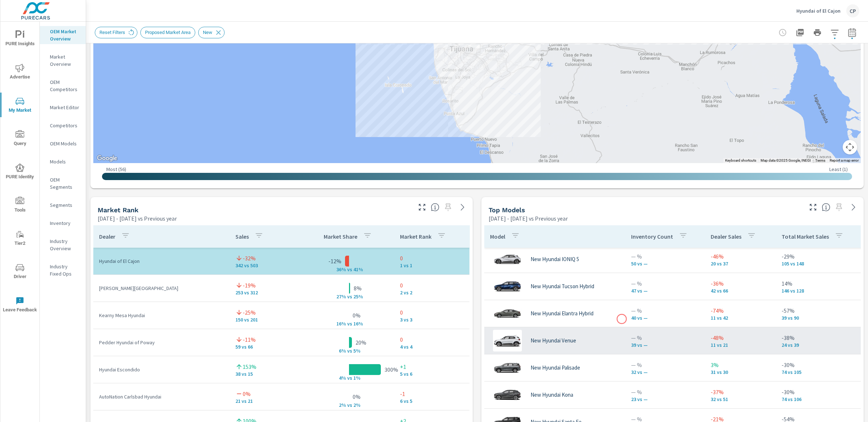 Image resolution: width=868 pixels, height=422 pixels. Describe the element at coordinates (20, 205) in the screenshot. I see `span: Tools` at that location.